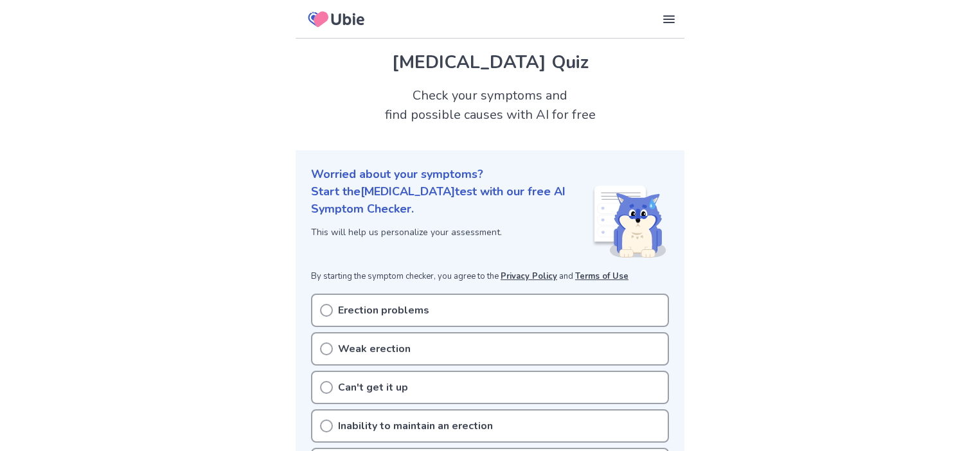 The image size is (980, 451). I want to click on p: This will help us personalize your assessment., so click(451, 232).